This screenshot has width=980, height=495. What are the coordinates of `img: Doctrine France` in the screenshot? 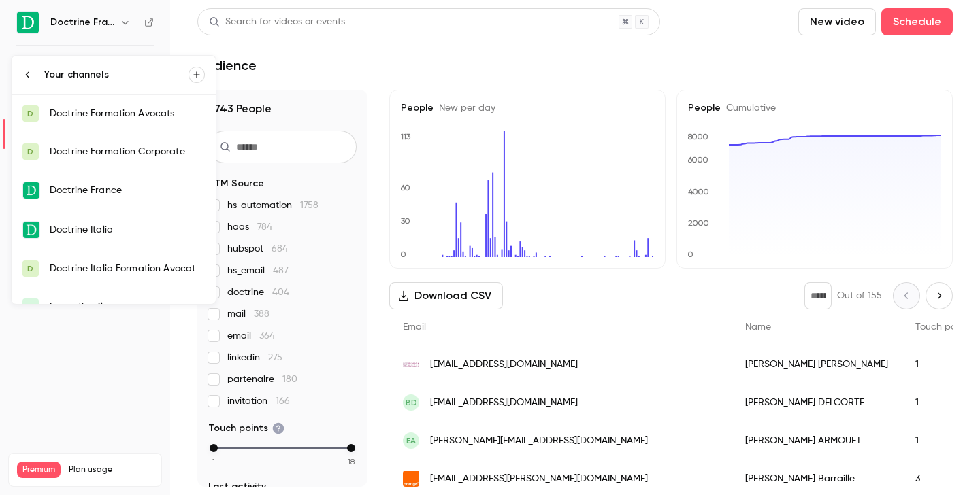 It's located at (31, 191).